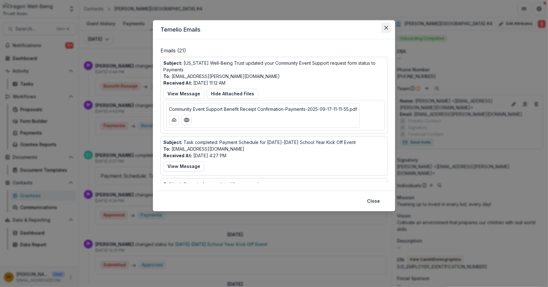 The width and height of the screenshot is (548, 287). I want to click on p: Community Event Support Benefit Receipt Confirmation-Payments-2025-09-17-11-11-55.pdf, so click(263, 109).